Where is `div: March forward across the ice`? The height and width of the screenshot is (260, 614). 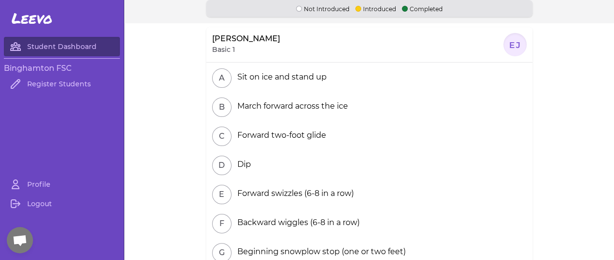
div: March forward across the ice is located at coordinates (291, 106).